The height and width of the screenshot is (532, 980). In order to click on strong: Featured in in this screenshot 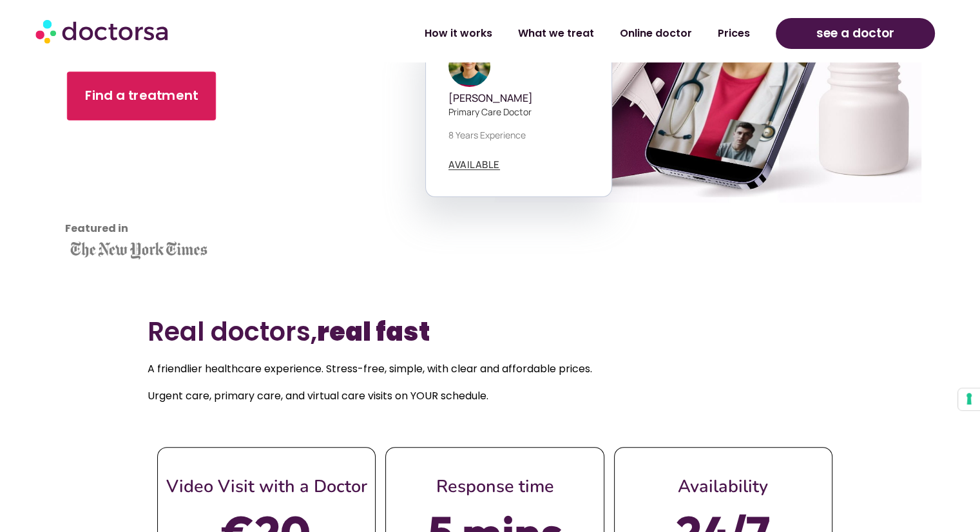, I will do `click(97, 228)`.